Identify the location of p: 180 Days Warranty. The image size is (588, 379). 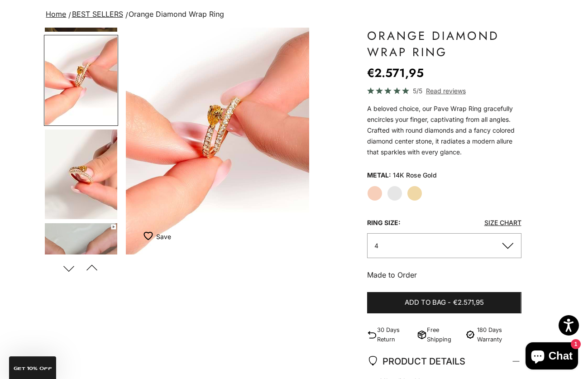
(499, 335).